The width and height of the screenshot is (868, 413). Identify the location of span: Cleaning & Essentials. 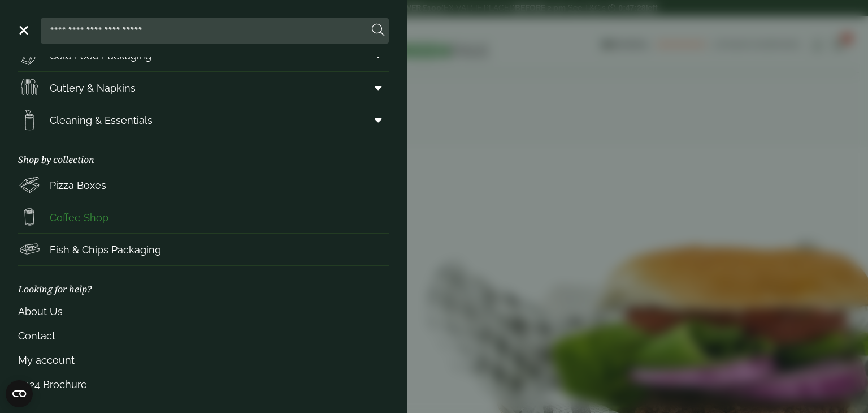
(101, 120).